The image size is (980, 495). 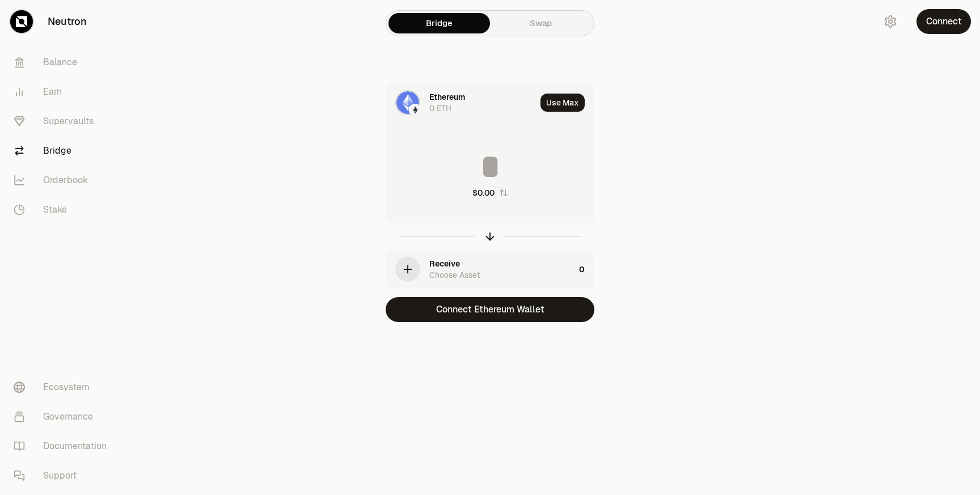 I want to click on a: Governance, so click(x=63, y=417).